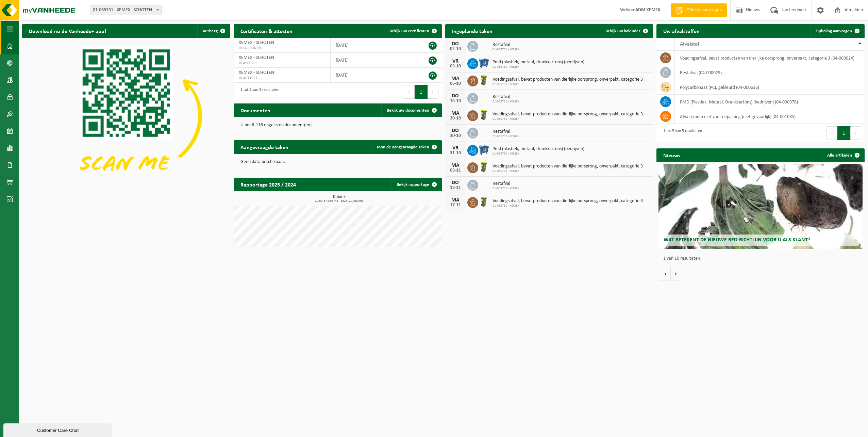 The image size is (868, 437). Describe the element at coordinates (266, 30) in the screenshot. I see `h2: Certificaten & attesten` at that location.